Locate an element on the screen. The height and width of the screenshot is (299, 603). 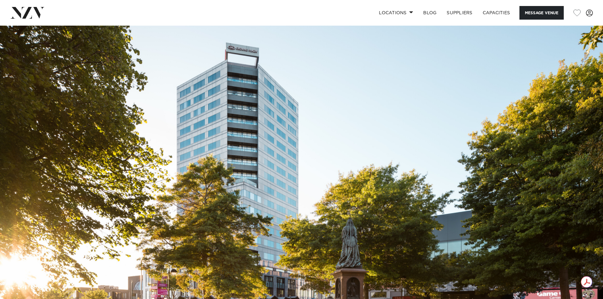
a: SUPPLIERS is located at coordinates (459, 13).